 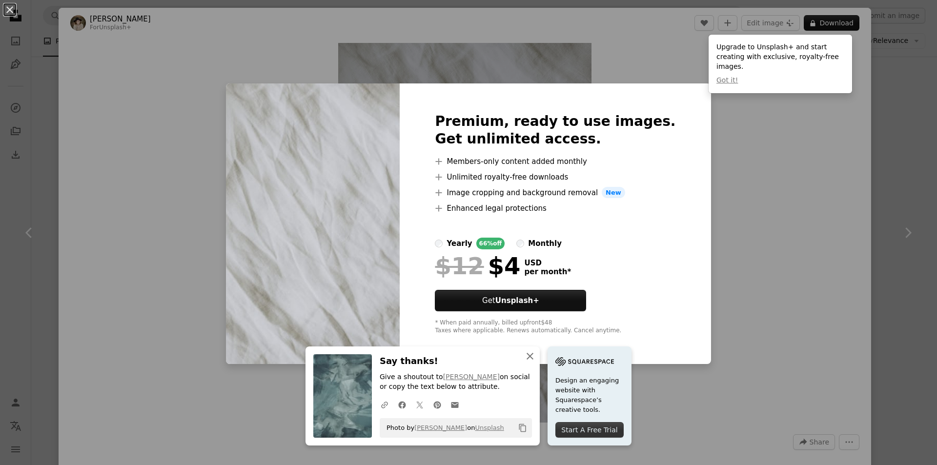 I want to click on li: Members-only content added monthly, so click(x=555, y=162).